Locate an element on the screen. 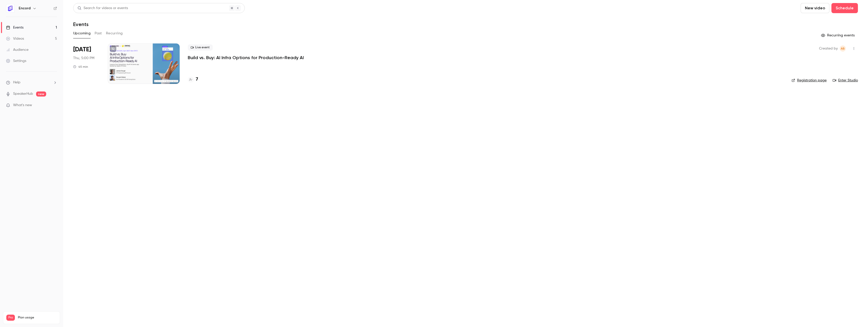  button: Past is located at coordinates (98, 33).